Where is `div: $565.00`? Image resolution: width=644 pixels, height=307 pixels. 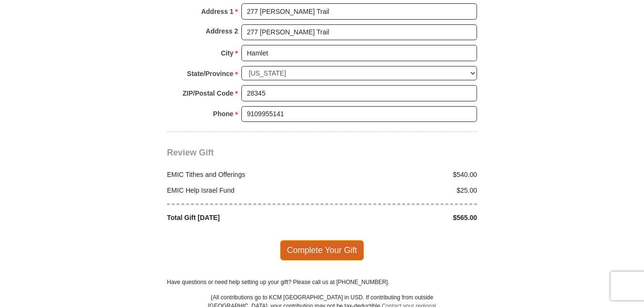
div: $565.00 is located at coordinates (402, 218).